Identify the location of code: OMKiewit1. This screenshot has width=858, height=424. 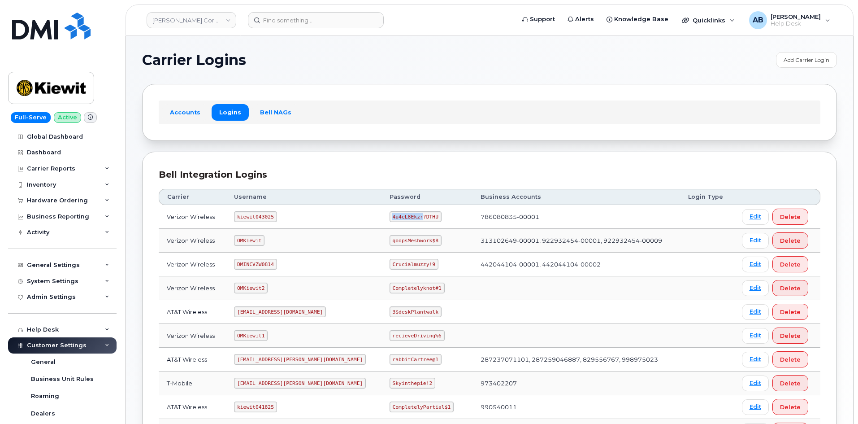
(251, 335).